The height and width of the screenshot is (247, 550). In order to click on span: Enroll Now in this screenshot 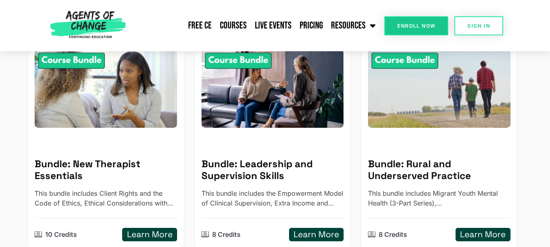, I will do `click(416, 26)`.